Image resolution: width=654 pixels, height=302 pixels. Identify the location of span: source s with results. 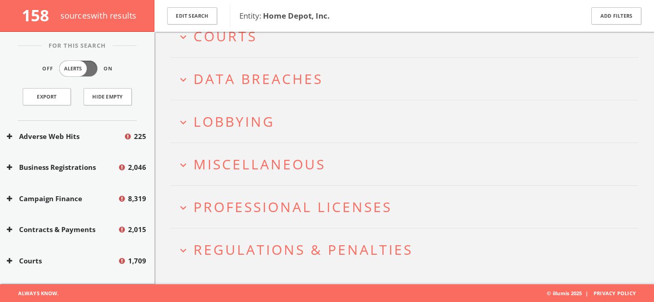
(99, 15).